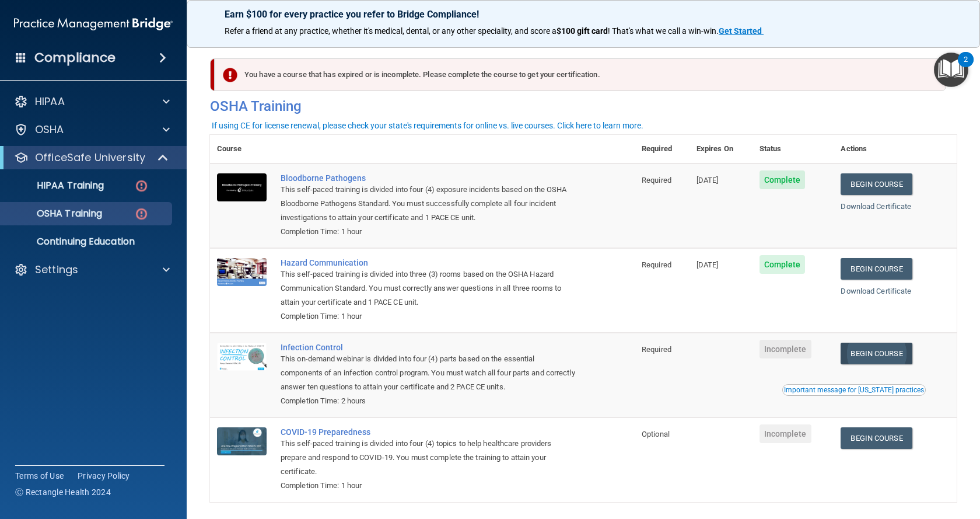 The width and height of the screenshot is (980, 519). What do you see at coordinates (966, 67) in the screenshot?
I see `div: 2` at bounding box center [966, 67].